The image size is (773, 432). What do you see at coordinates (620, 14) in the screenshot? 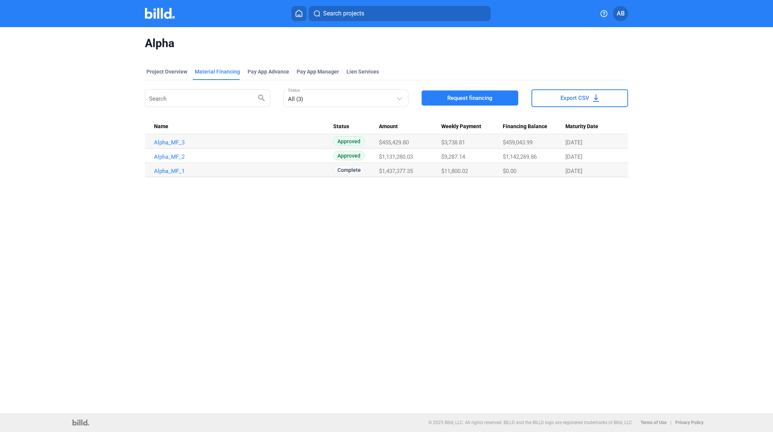
I see `button: AB` at bounding box center [620, 14].